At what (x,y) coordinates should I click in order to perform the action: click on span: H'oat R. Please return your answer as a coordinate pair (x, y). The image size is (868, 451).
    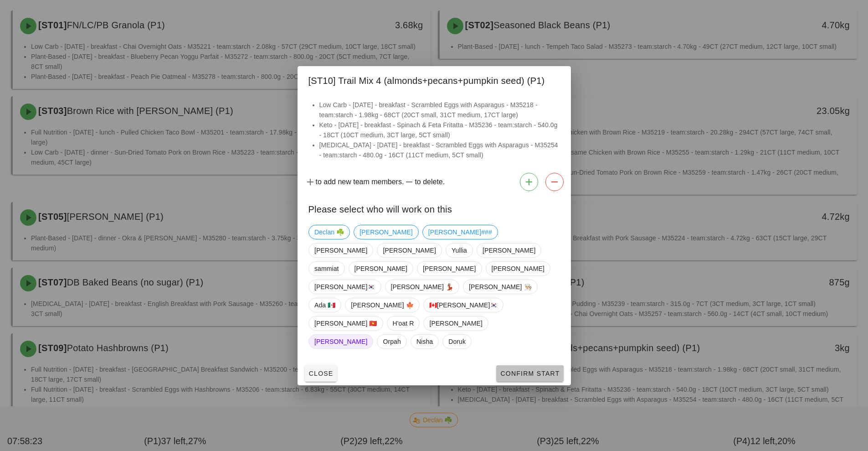
    Looking at the image, I should click on (403, 323).